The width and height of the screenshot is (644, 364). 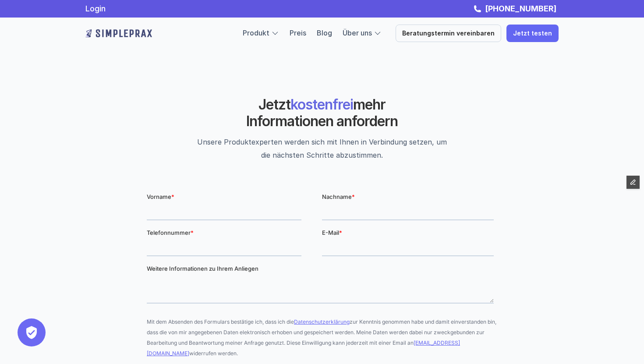 What do you see at coordinates (532, 33) in the screenshot?
I see `p: Jetzt testen` at bounding box center [532, 33].